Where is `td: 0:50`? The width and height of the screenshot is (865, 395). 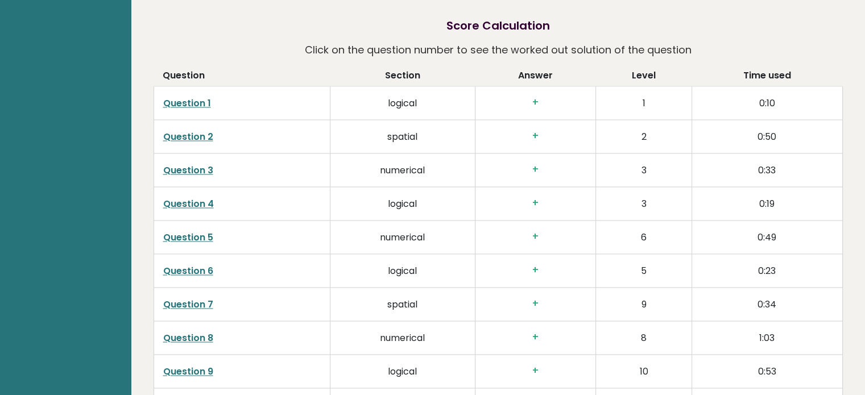 td: 0:50 is located at coordinates (767, 137).